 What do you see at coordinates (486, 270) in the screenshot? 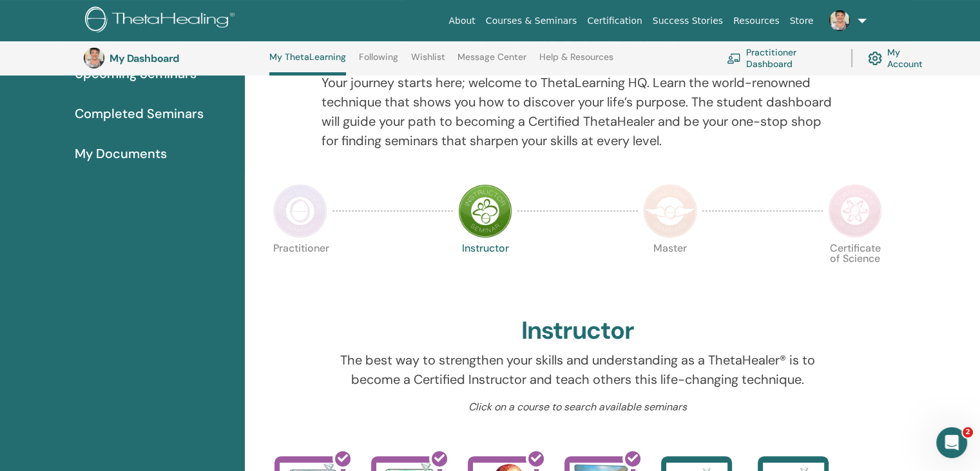
I see `p: Instructor` at bounding box center [486, 270].